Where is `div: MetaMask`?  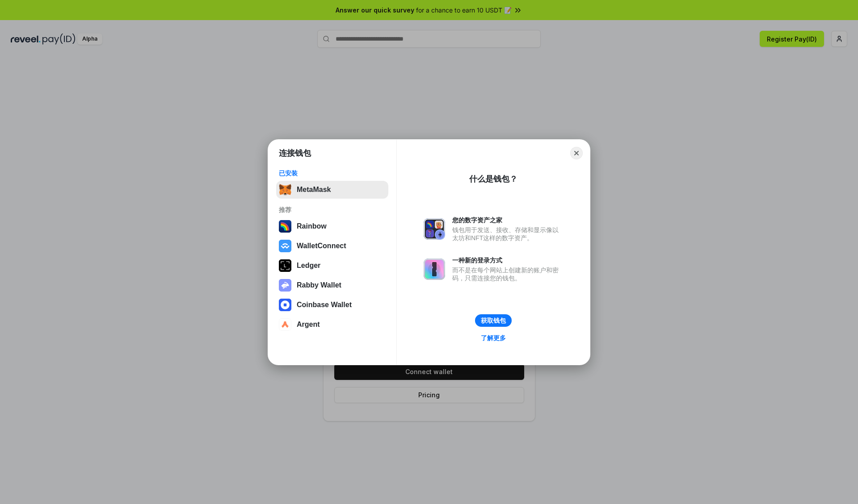
div: MetaMask is located at coordinates (313, 190).